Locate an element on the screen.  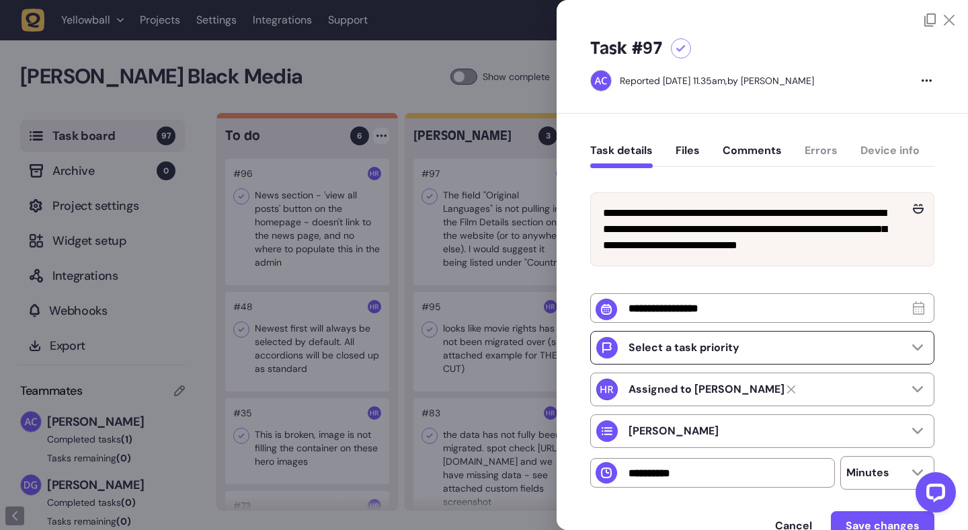
h5: Task #97 is located at coordinates (626, 48).